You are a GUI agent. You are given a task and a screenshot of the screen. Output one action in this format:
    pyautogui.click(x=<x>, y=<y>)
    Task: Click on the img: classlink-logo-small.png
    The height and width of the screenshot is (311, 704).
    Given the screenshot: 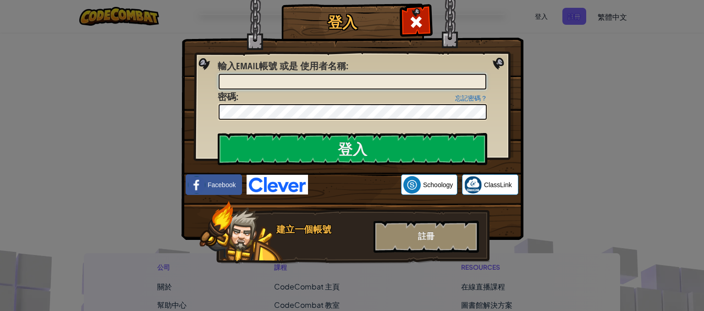 What is the action you would take?
    pyautogui.click(x=473, y=185)
    